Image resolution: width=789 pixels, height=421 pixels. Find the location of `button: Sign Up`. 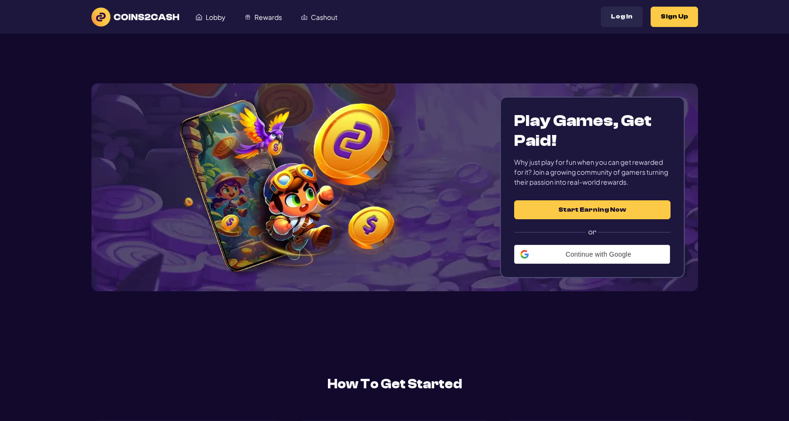

button: Sign Up is located at coordinates (674, 17).